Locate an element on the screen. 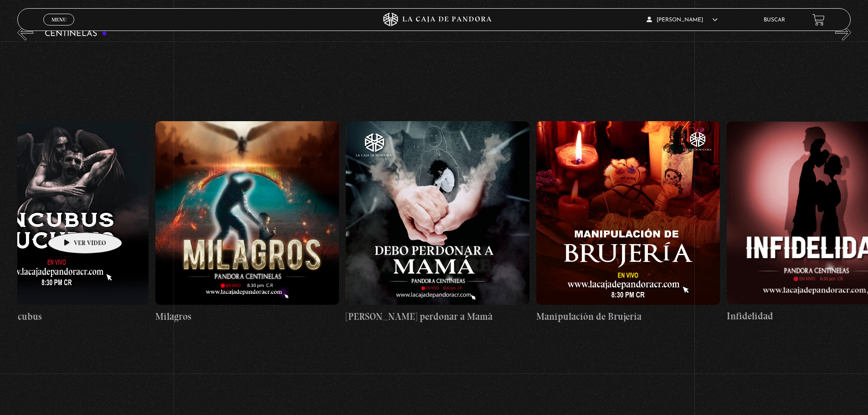 This screenshot has height=415, width=868. h3: Centinelas is located at coordinates (75, 34).